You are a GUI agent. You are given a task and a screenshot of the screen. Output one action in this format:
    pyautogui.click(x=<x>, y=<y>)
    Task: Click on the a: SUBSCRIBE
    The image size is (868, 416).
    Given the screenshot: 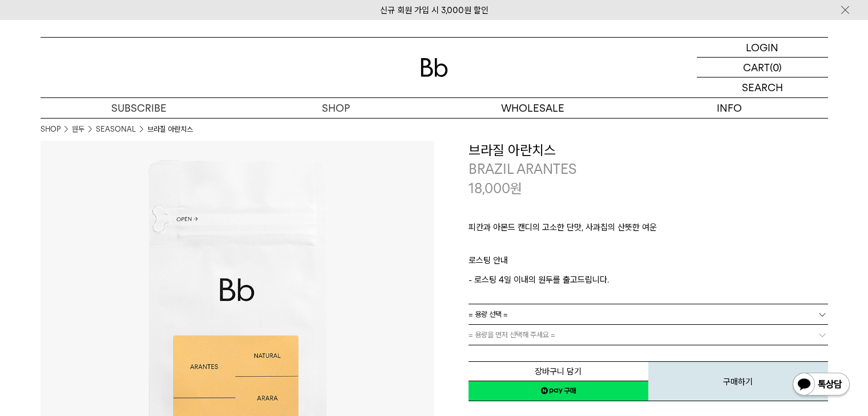 What is the action you would take?
    pyautogui.click(x=139, y=108)
    